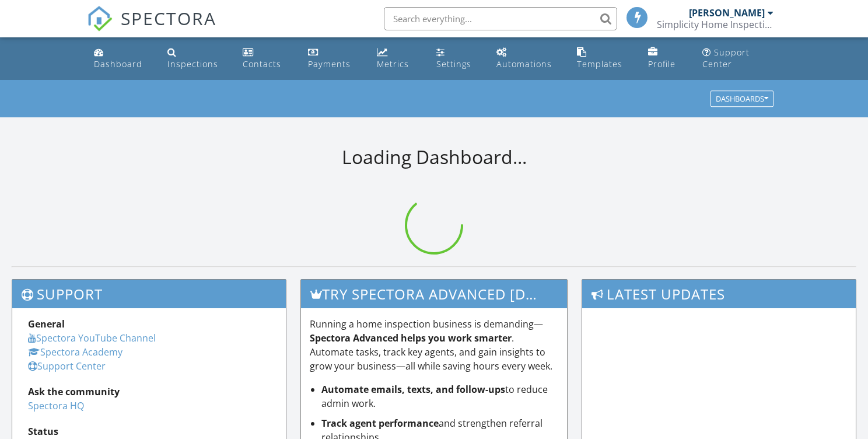  Describe the element at coordinates (411, 338) in the screenshot. I see `strong: Spectora Advanced helps you work smarter` at that location.